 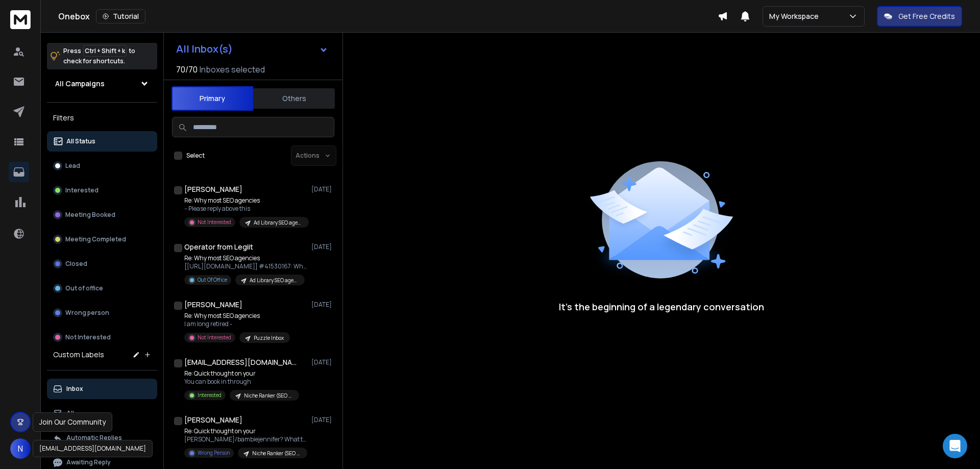 I want to click on p: Inbox, so click(x=75, y=388).